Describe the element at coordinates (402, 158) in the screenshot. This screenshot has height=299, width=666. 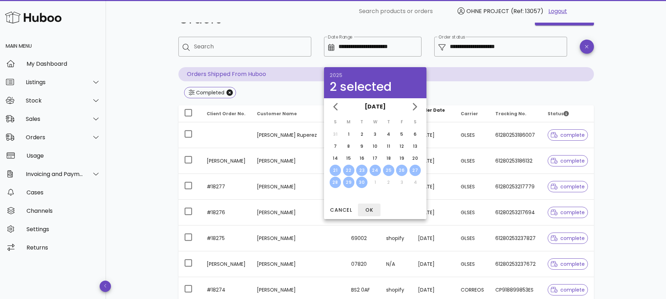
I see `div: 19` at that location.